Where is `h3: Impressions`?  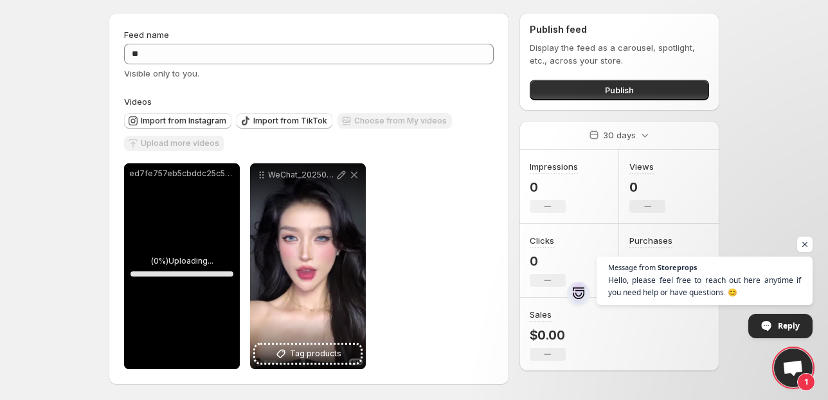 h3: Impressions is located at coordinates (554, 167).